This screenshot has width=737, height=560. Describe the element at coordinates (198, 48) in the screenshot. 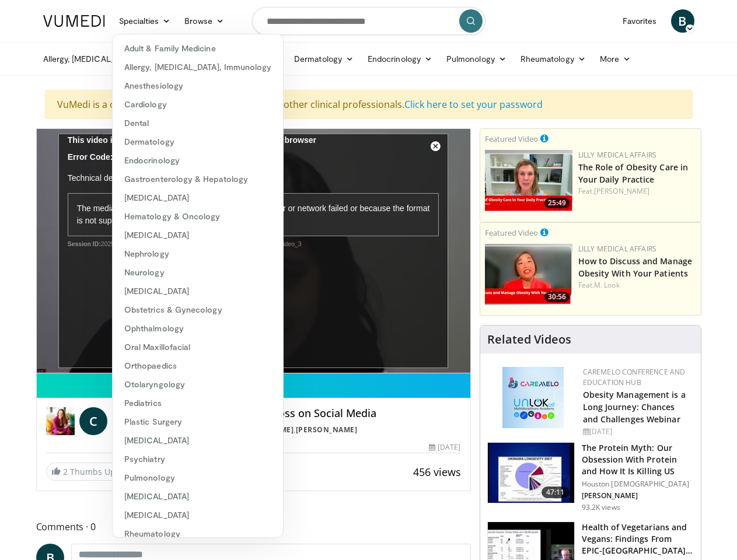

I see `a: Adult & Family Medicine` at that location.